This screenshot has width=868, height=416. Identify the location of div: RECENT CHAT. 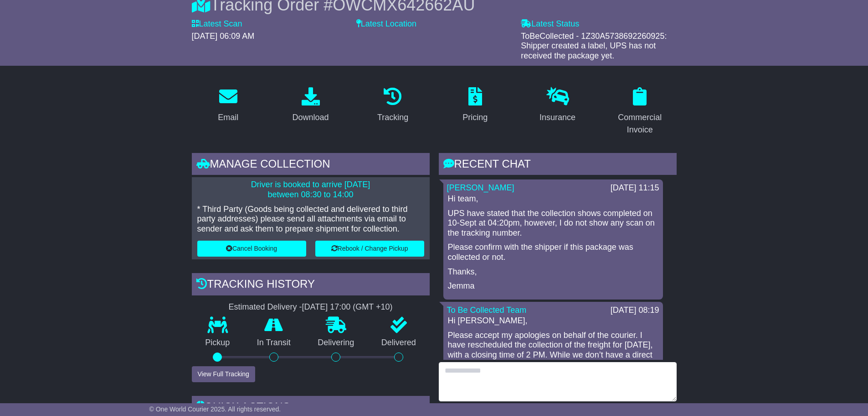
(558, 165).